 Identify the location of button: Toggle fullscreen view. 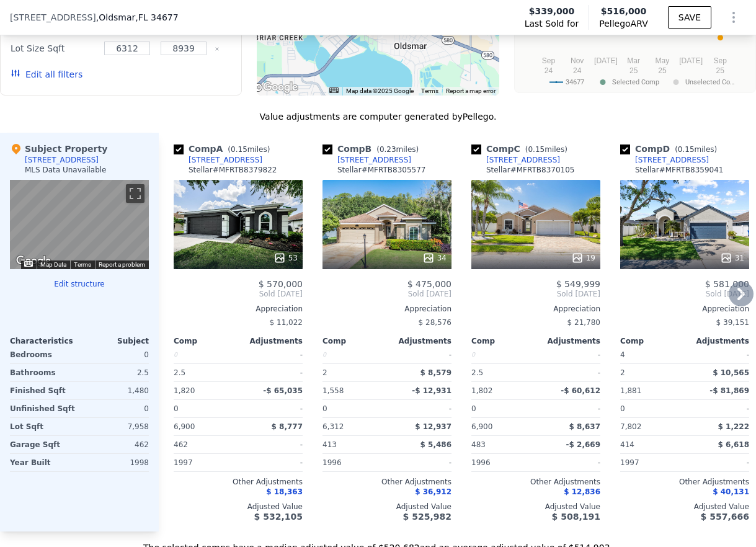
(135, 193).